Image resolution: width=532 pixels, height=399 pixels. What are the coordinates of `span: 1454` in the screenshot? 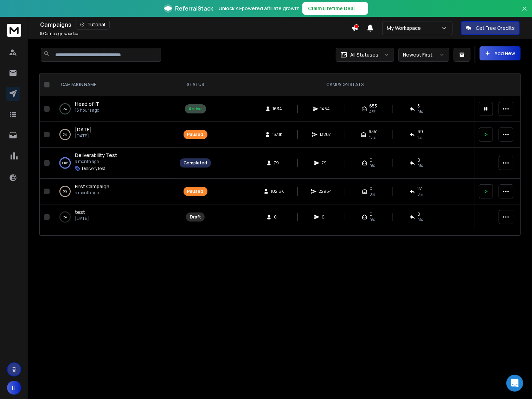 It's located at (325, 109).